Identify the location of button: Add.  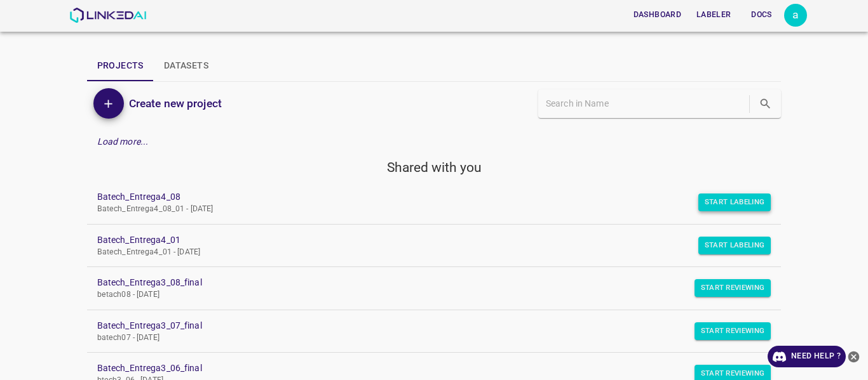
(108, 104).